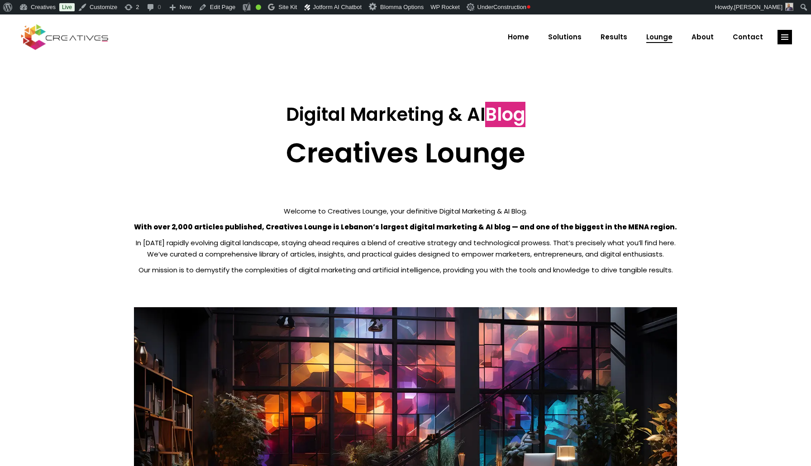  What do you see at coordinates (614, 37) in the screenshot?
I see `span: Results` at bounding box center [614, 37].